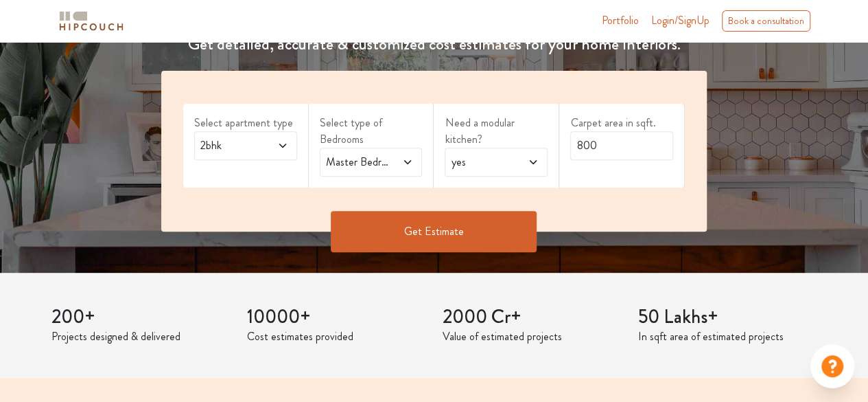 The width and height of the screenshot is (868, 402). I want to click on h3: 10000+, so click(336, 318).